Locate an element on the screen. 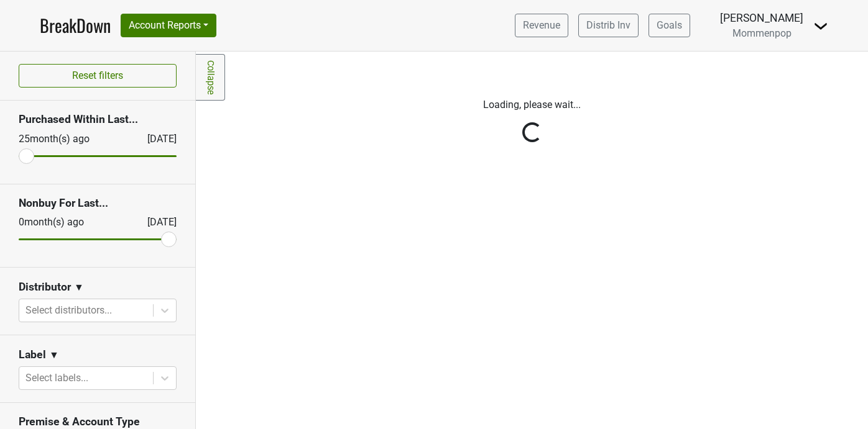  a: BreakDown is located at coordinates (75, 25).